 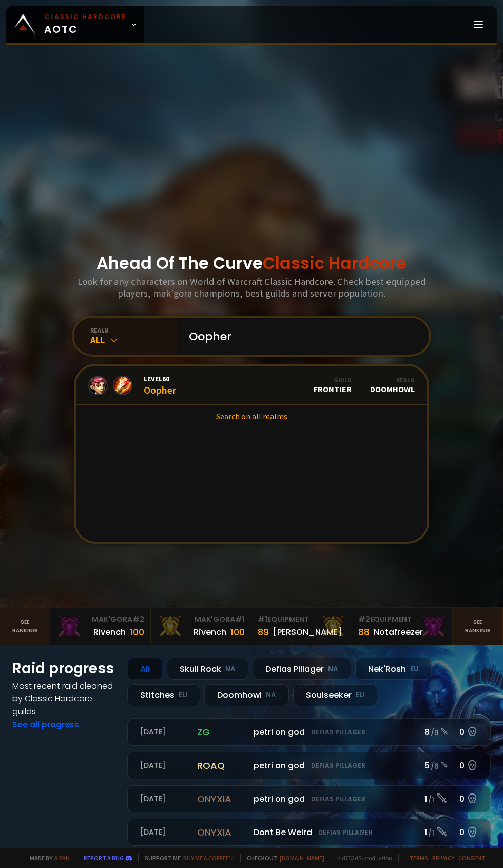 What do you see at coordinates (209, 857) in the screenshot?
I see `a: Buy me a coffee` at bounding box center [209, 857].